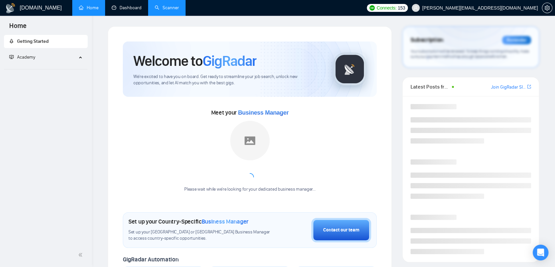 This screenshot has width=555, height=267. What do you see at coordinates (548, 8) in the screenshot?
I see `a: setting` at bounding box center [548, 8].